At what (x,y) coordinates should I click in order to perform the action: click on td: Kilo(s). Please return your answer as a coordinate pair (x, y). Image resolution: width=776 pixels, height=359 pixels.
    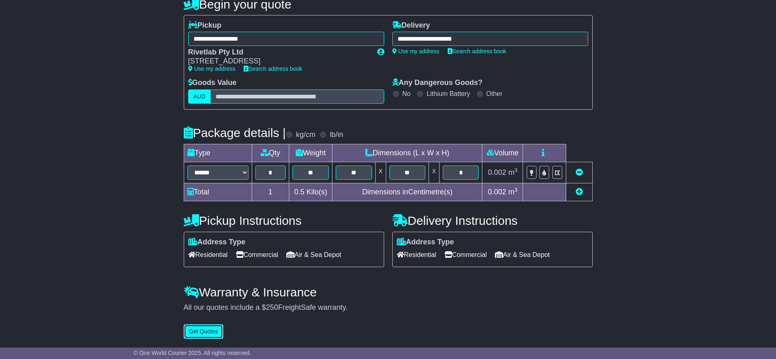
    Looking at the image, I should click on (311, 192).